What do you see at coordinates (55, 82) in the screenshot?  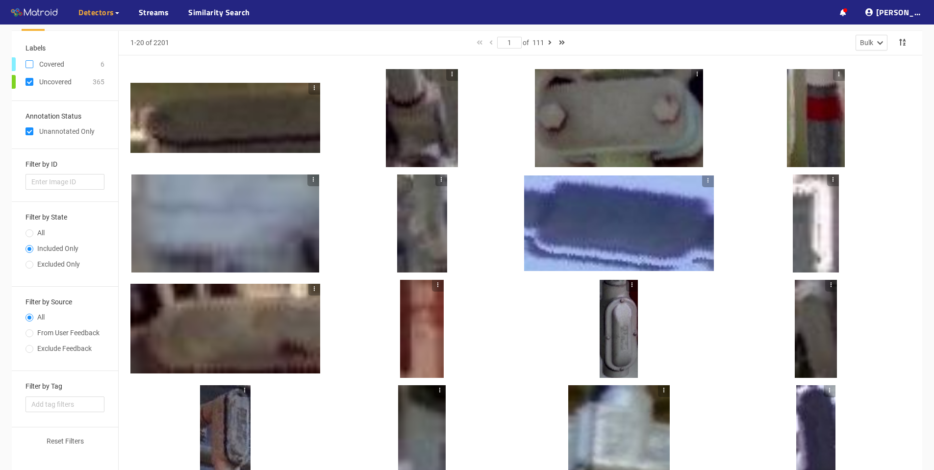 I see `div: Uncovered` at bounding box center [55, 82].